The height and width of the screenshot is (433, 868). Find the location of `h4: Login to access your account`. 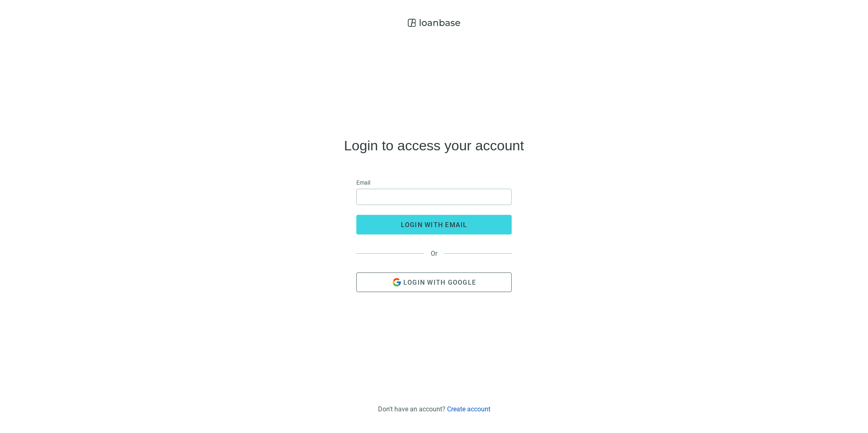

h4: Login to access your account is located at coordinates (434, 146).